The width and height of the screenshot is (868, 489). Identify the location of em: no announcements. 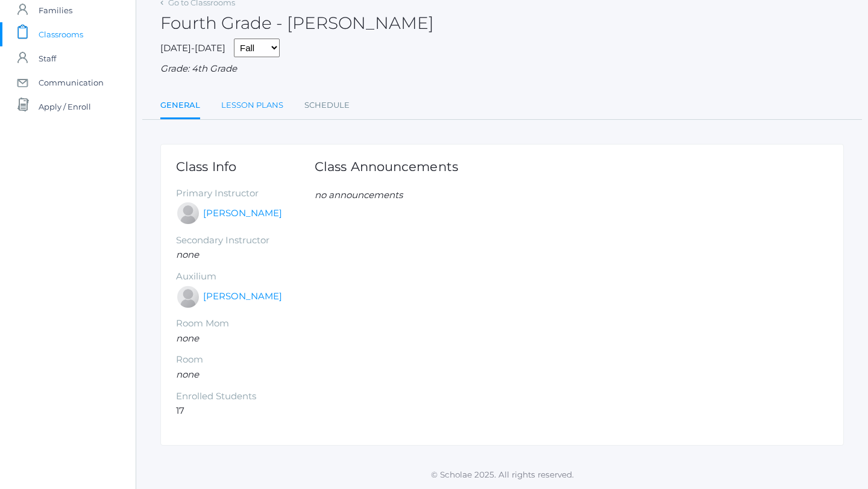
(359, 195).